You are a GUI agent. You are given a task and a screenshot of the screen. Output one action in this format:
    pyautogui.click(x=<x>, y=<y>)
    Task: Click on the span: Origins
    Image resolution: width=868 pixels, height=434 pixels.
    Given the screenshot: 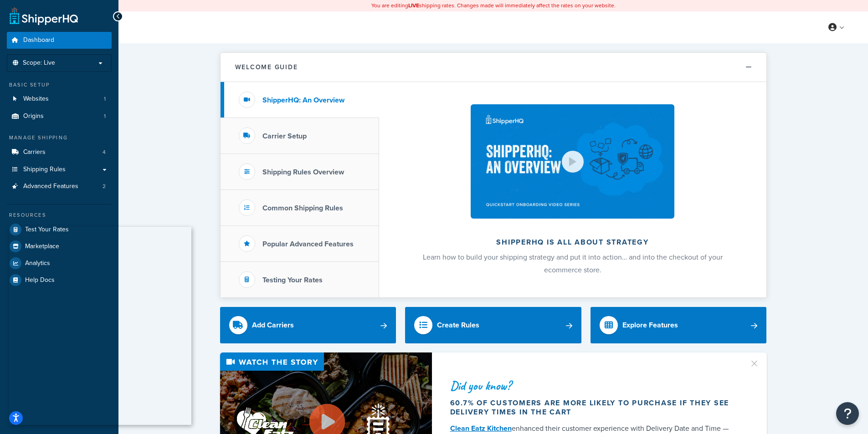 What is the action you would take?
    pyautogui.click(x=33, y=116)
    